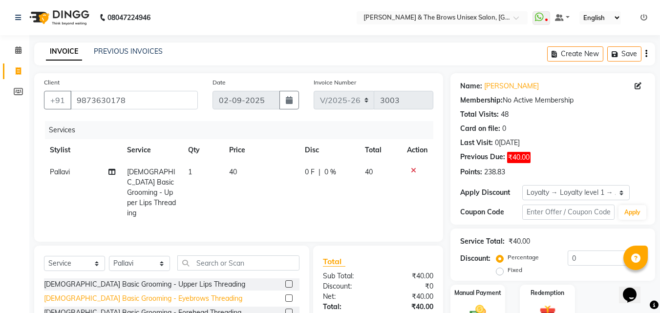 The height and width of the screenshot is (313, 660). Describe the element at coordinates (58, 18) in the screenshot. I see `img: logo` at that location.